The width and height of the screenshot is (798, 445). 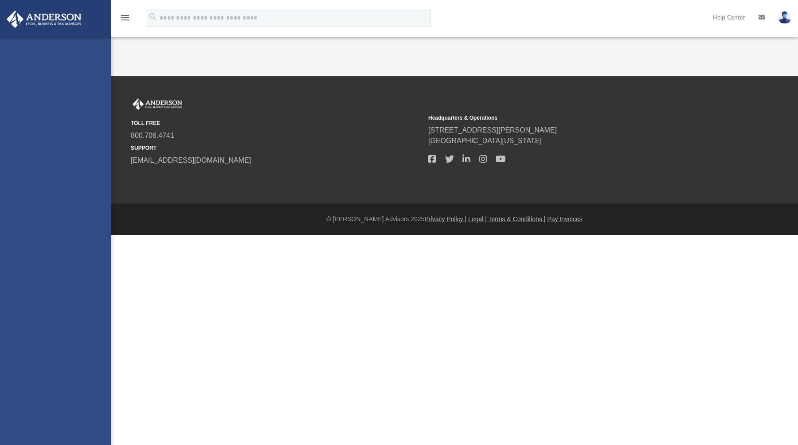 I want to click on a: Terms & Conditions |, so click(x=517, y=219).